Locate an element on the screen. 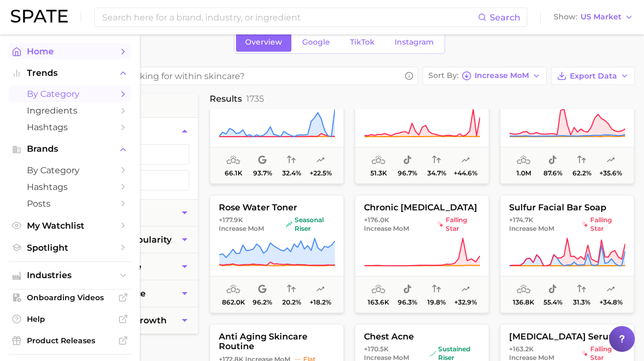 Image resolution: width=644 pixels, height=361 pixels. span: 93.7% is located at coordinates (262, 173).